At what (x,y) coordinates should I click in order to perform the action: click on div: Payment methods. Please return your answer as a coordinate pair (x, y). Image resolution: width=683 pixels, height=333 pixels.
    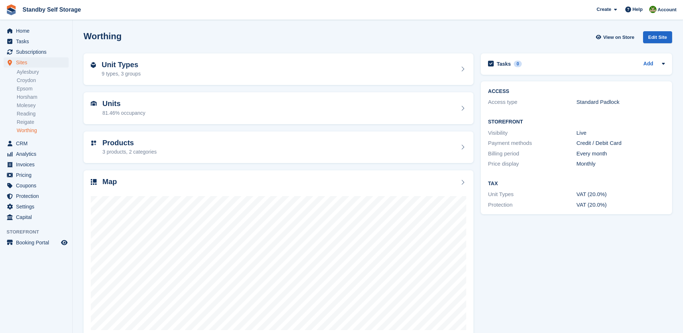
    Looking at the image, I should click on (532, 143).